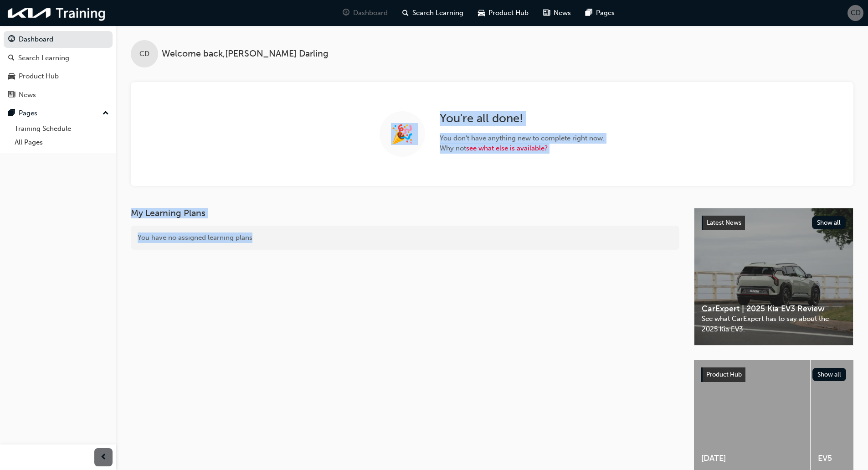 The height and width of the screenshot is (470, 868). I want to click on span: up-icon, so click(106, 114).